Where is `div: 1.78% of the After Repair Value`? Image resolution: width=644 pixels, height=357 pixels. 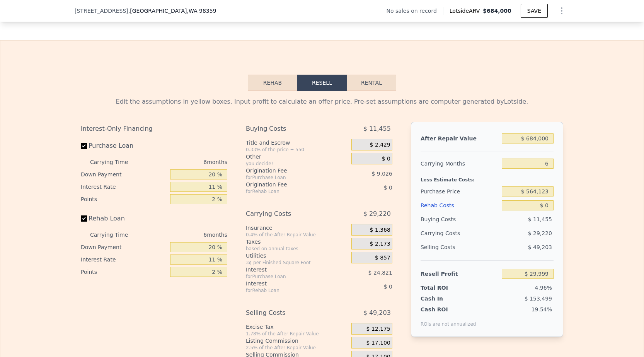 div: 1.78% of the After Repair Value is located at coordinates (296, 334).